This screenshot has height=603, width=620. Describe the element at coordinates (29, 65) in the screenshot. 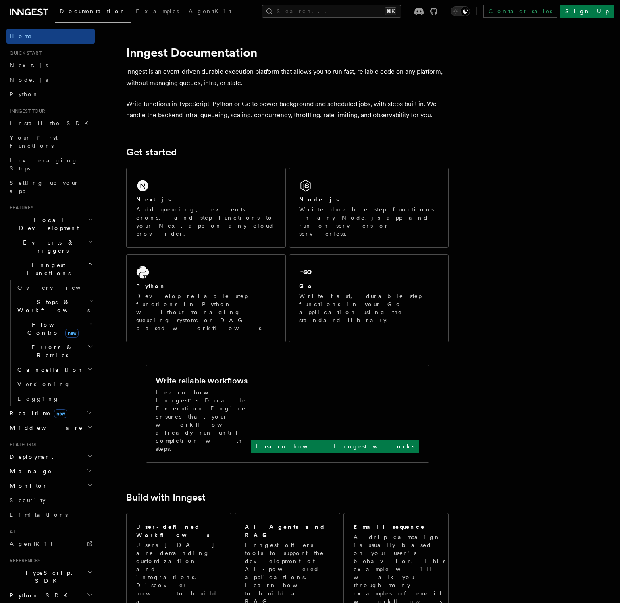

I see `span: Next.js` at that location.